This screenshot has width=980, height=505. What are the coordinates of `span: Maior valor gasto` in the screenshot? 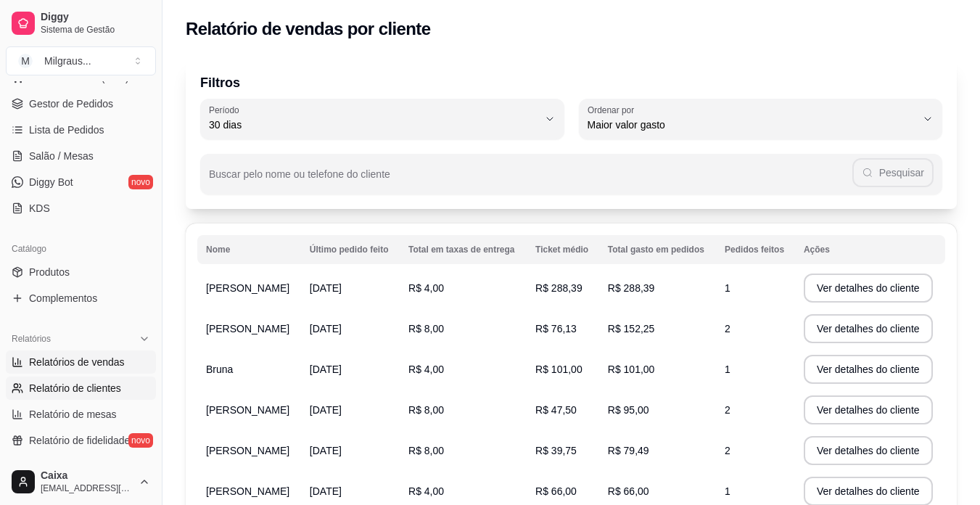 It's located at (752, 125).